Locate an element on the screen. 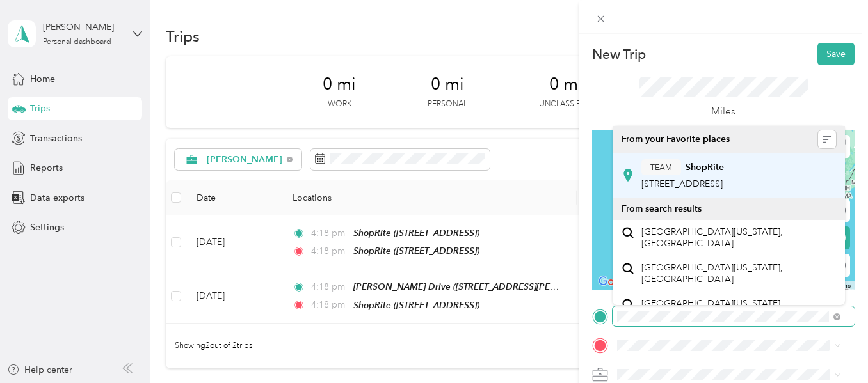 Image resolution: width=868 pixels, height=383 pixels. img: Google is located at coordinates (617, 282).